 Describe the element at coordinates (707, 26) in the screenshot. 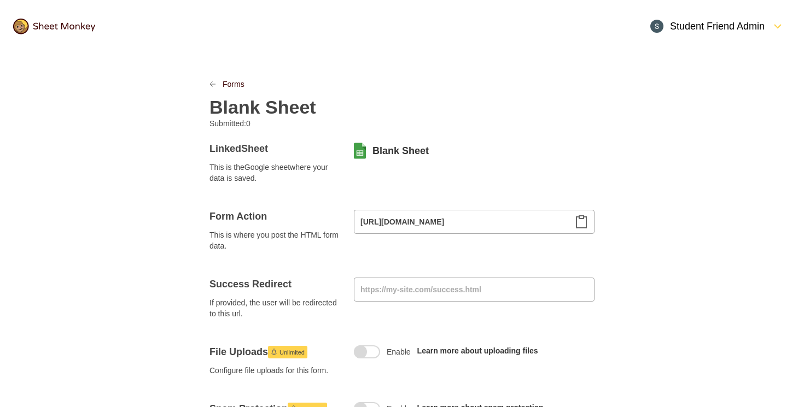

I see `div: Student Friend Admin` at that location.